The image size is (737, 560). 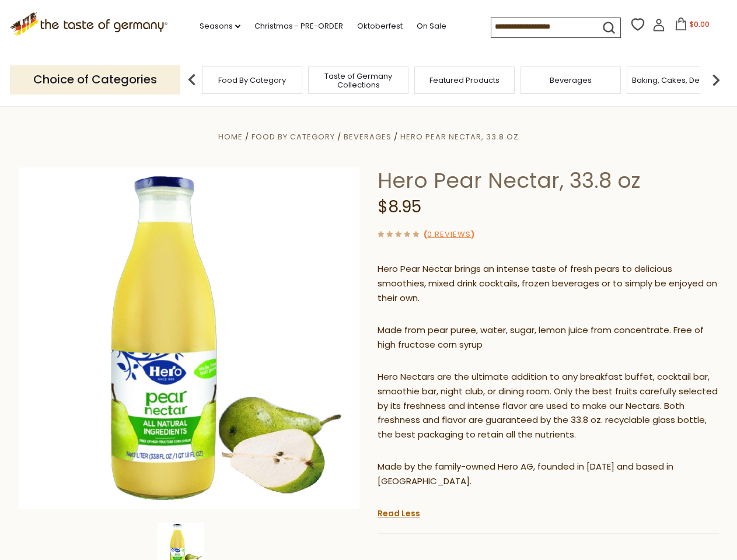 I want to click on a: On Sale, so click(x=431, y=27).